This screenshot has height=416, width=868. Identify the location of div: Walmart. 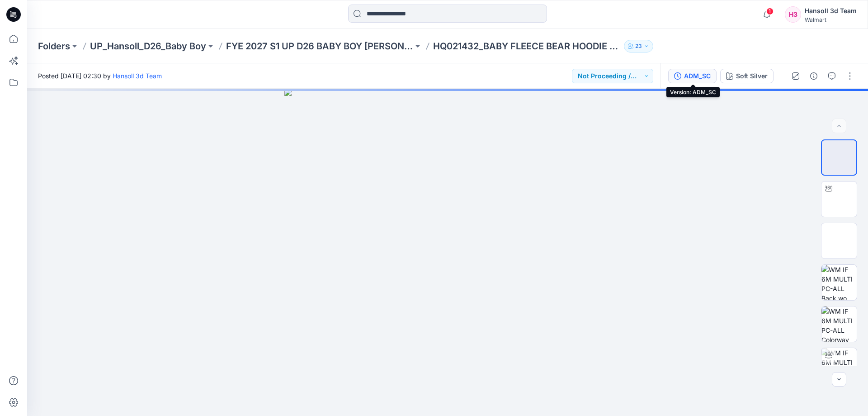
(831, 19).